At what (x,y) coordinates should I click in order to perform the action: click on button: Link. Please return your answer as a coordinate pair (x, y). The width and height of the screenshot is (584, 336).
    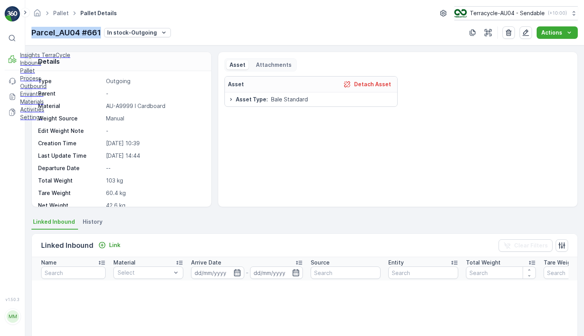
    Looking at the image, I should click on (109, 245).